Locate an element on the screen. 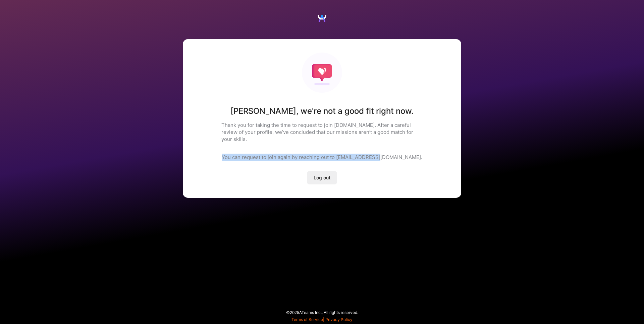 The width and height of the screenshot is (644, 324). span: Log out is located at coordinates (322, 178).